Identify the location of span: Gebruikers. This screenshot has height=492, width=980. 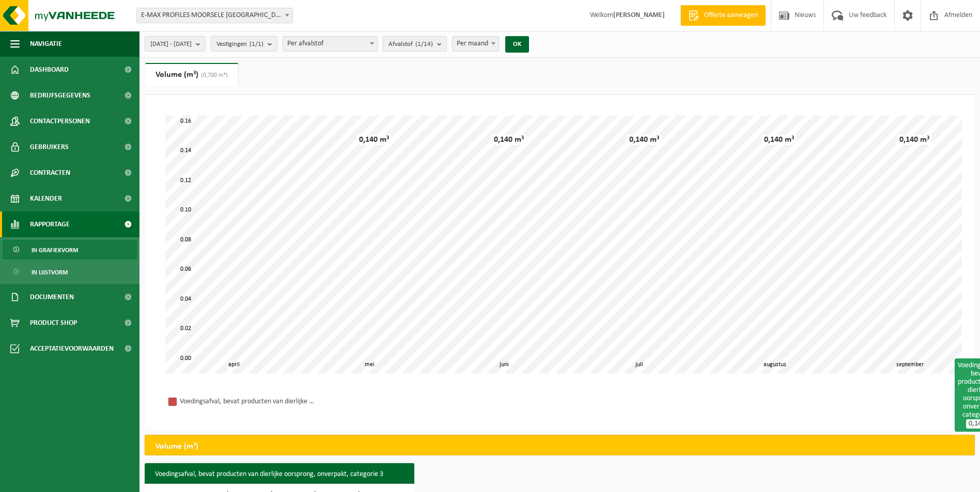
(49, 147).